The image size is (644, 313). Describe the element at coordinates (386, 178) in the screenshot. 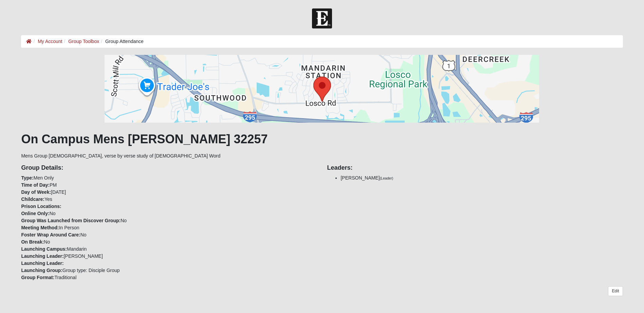

I see `small: (Leader)` at that location.